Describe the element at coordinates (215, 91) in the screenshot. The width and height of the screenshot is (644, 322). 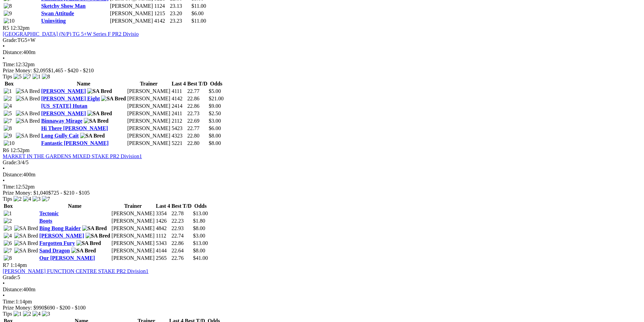
I see `span: $5.00` at that location.